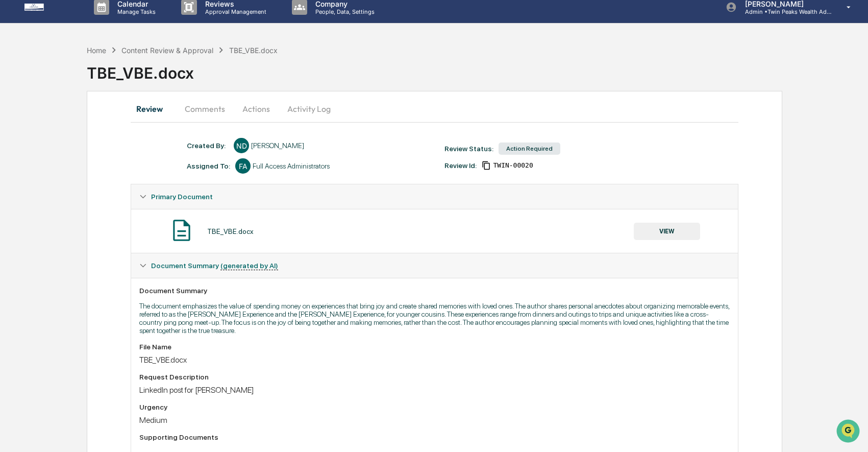 This screenshot has height=452, width=868. I want to click on span: Primary Document, so click(181, 196).